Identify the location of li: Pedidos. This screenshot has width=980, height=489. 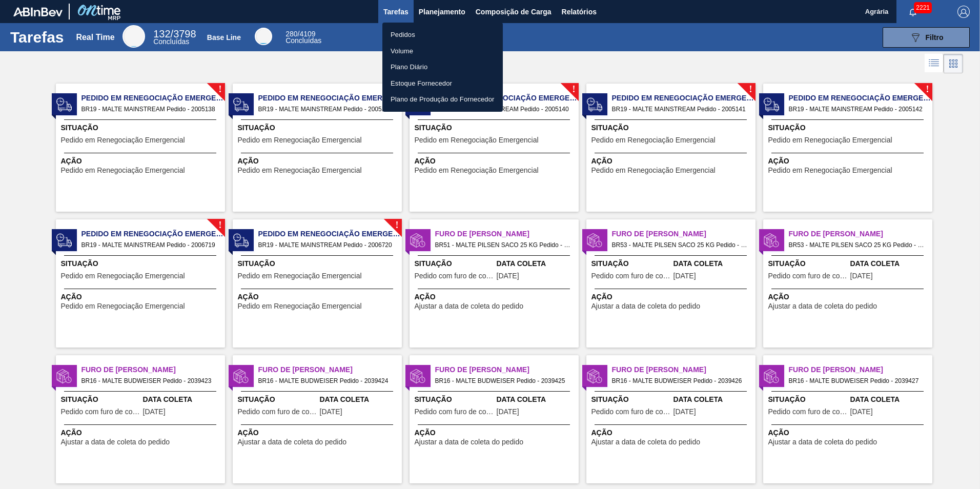
(442, 35).